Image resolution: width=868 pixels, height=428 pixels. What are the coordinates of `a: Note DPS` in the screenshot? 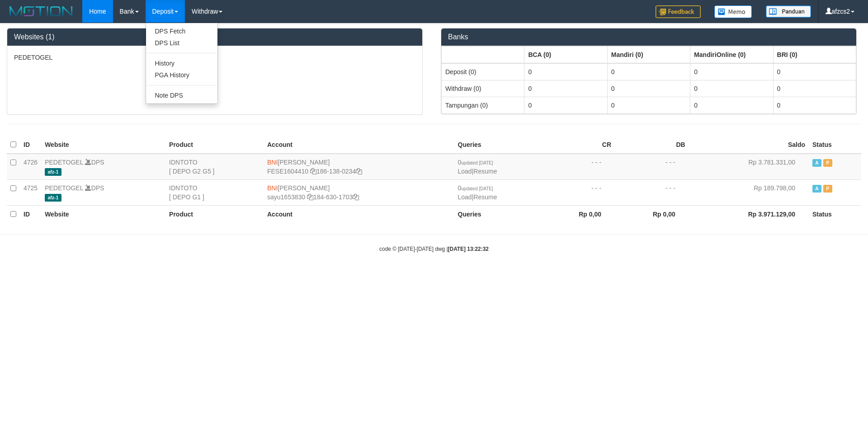 It's located at (182, 95).